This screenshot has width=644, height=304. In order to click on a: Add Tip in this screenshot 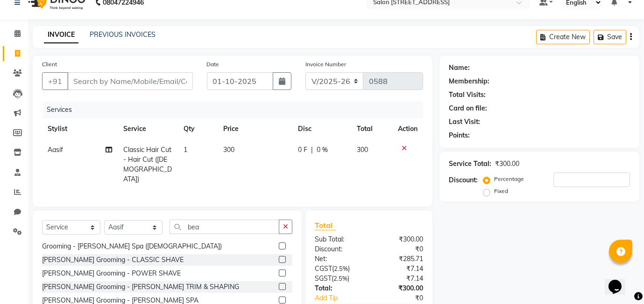, I will do `click(343, 298)`.